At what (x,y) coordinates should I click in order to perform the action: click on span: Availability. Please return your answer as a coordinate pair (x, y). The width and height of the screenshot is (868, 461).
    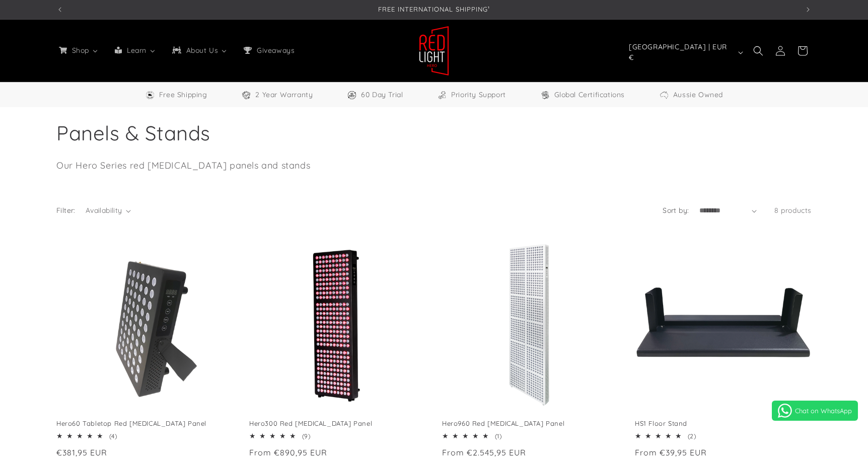
    Looking at the image, I should click on (104, 210).